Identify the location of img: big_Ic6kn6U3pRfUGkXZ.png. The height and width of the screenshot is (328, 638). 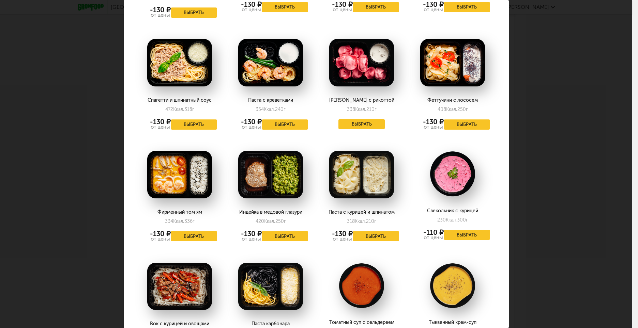
(453, 286).